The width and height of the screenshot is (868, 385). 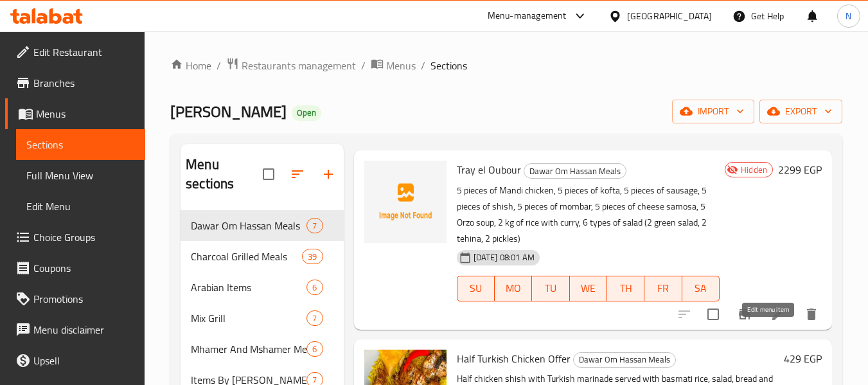 I want to click on button: SU, so click(x=475, y=289).